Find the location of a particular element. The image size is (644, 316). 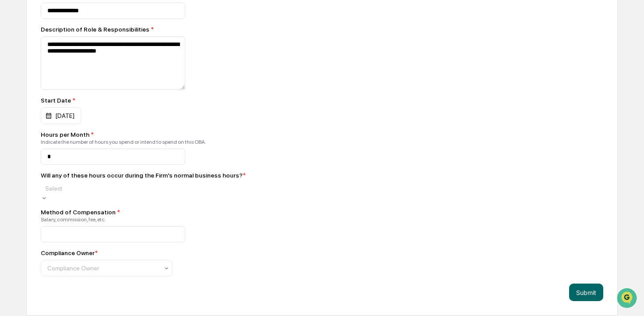

span: Pylon is located at coordinates (96, 151).